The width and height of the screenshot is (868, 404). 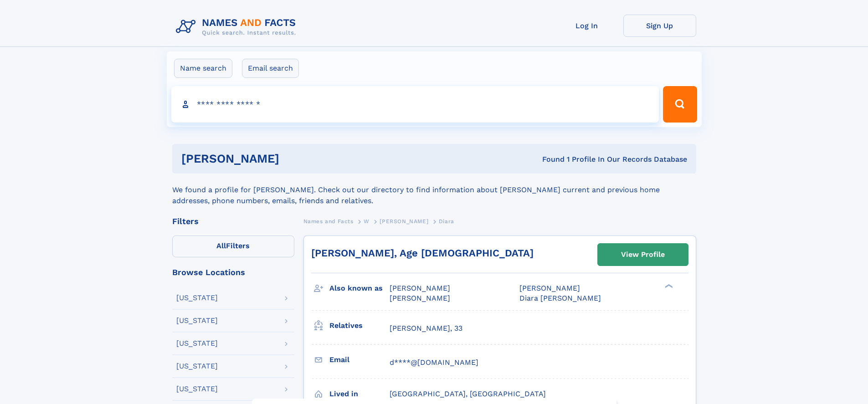 What do you see at coordinates (328, 221) in the screenshot?
I see `a: Names and Facts` at bounding box center [328, 221].